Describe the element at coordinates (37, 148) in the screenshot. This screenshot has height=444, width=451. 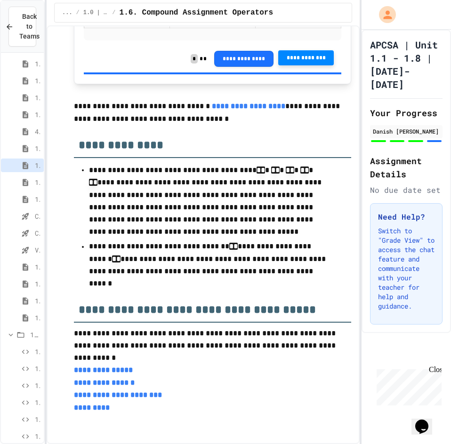
I see `span: 1.5. Casting and Ranges of Values` at that location.